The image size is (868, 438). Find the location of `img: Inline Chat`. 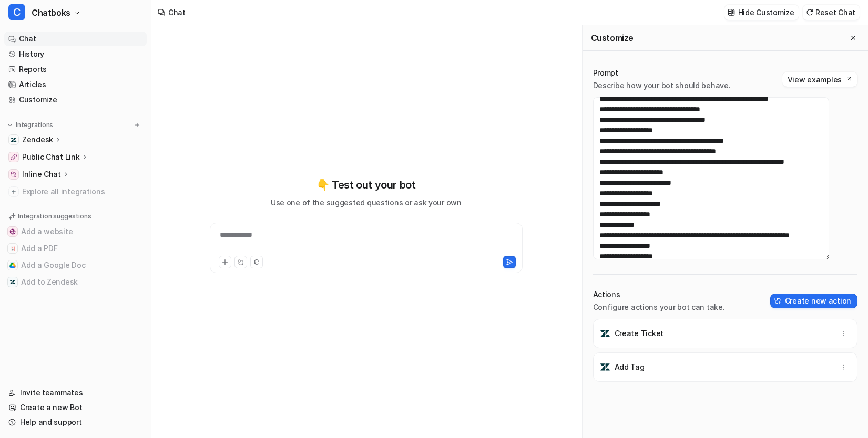

img: Inline Chat is located at coordinates (13, 175).